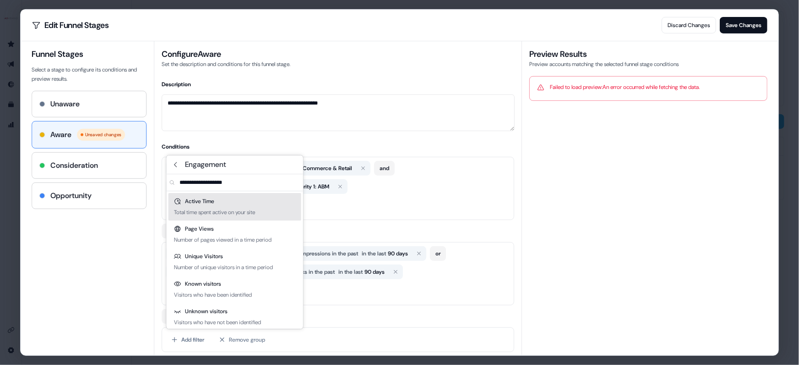 Image resolution: width=799 pixels, height=365 pixels. Describe the element at coordinates (338, 64) in the screenshot. I see `p: Set the description and conditions for this funnel stage.` at that location.